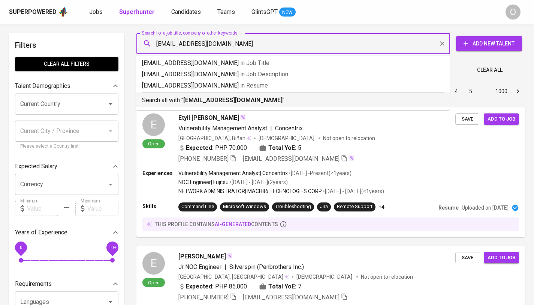 The width and height of the screenshot is (534, 305). I want to click on p: NETWORK ADMINISTRATOR | MACH86 TECHNOLOGIES CORP, so click(250, 191).